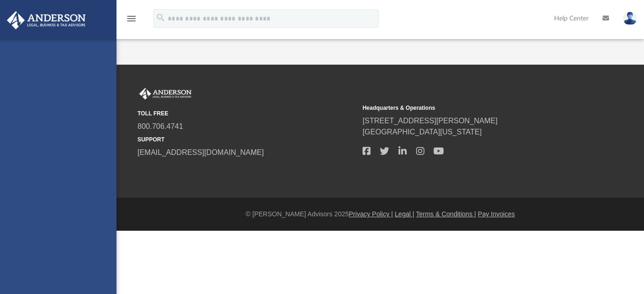 The image size is (644, 294). I want to click on a: Pay Invoices, so click(496, 214).